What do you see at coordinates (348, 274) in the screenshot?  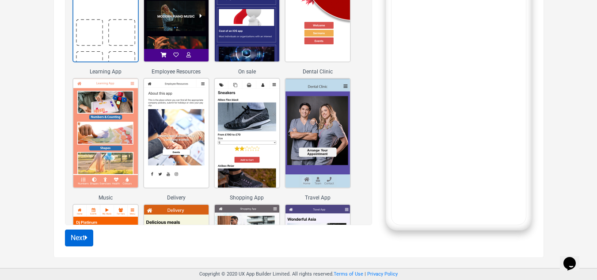 I see `a: Terms of Use` at bounding box center [348, 274].